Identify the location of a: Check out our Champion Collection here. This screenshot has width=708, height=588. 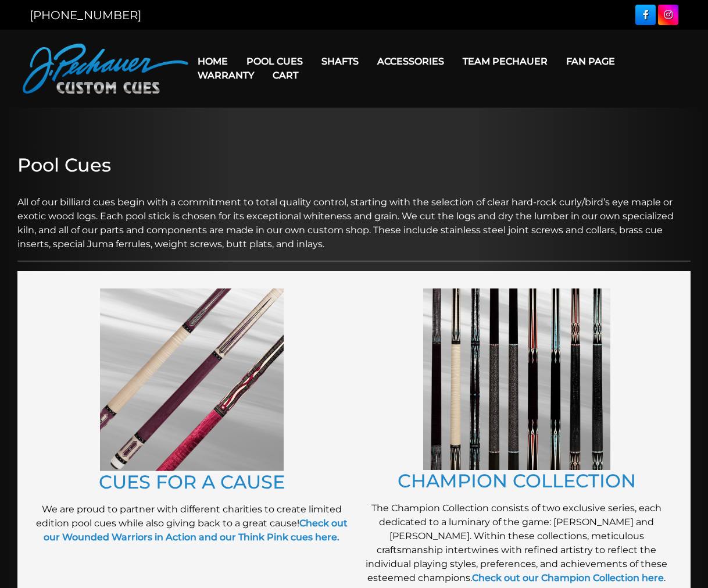
(568, 577).